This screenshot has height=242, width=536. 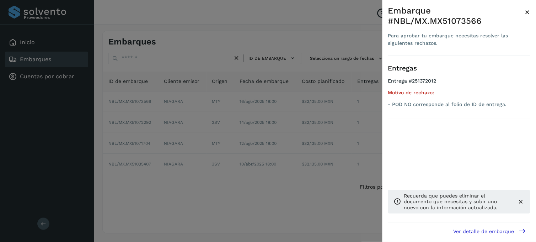 I want to click on p: Recuerda que puedes eliminar el documento que necesitas y subir uno nuevo con la información actu..., so click(x=458, y=202).